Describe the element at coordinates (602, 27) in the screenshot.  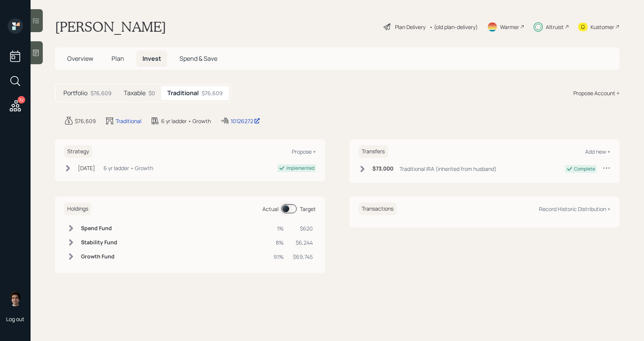
I see `div: Kustomer` at that location.